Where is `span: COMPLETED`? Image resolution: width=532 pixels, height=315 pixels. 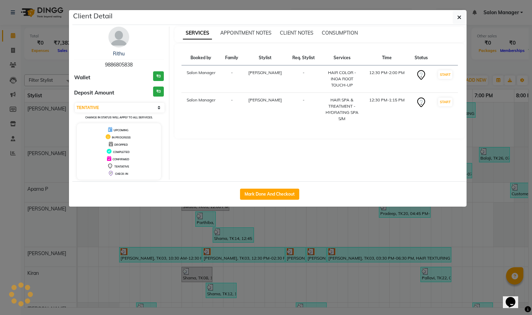
span: COMPLETED is located at coordinates (121, 152).